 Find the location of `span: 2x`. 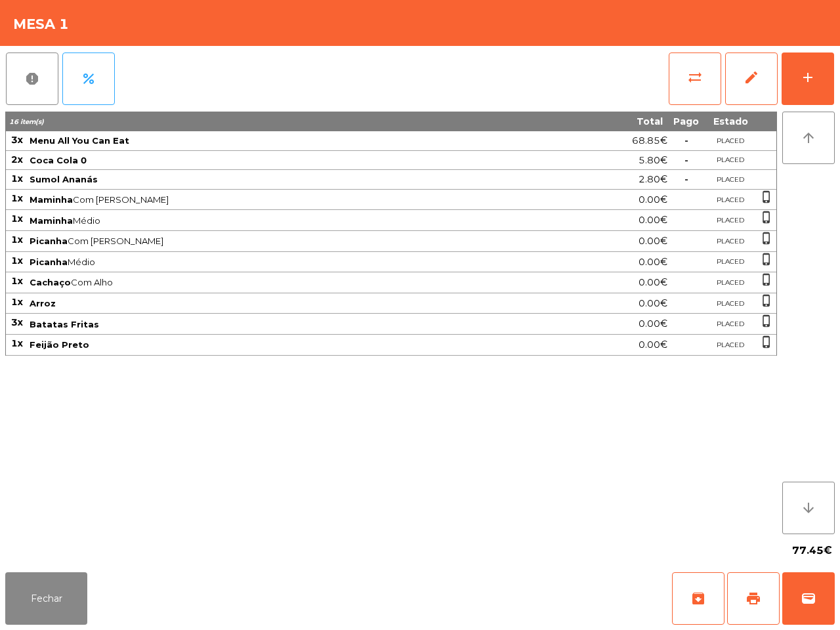

span: 2x is located at coordinates (17, 159).